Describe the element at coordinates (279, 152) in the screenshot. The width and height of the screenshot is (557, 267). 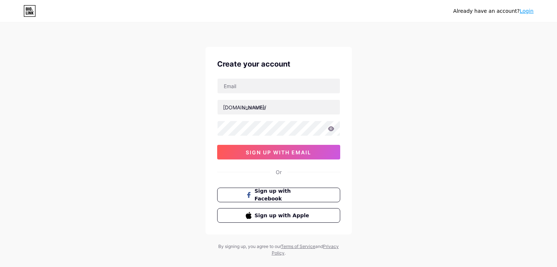
I see `button: sign up with email` at that location.